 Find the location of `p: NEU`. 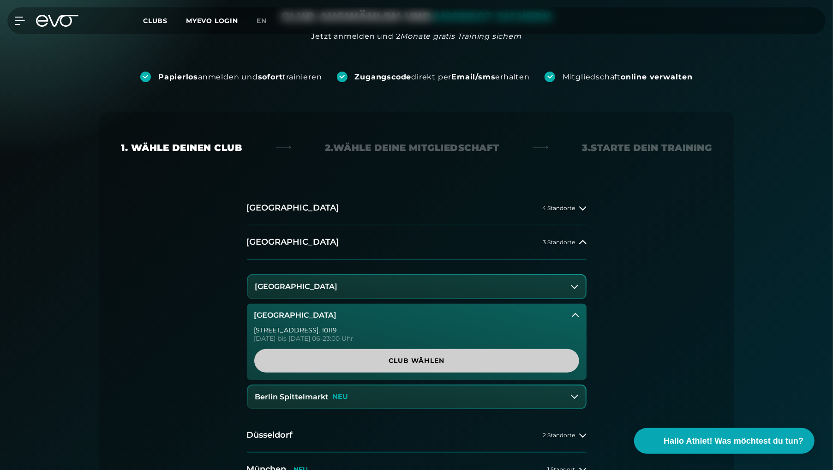

p: NEU is located at coordinates (340, 396).